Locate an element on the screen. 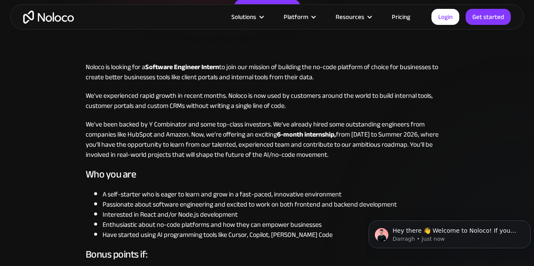 Image resolution: width=534 pixels, height=266 pixels. a: Login is located at coordinates (445, 17).